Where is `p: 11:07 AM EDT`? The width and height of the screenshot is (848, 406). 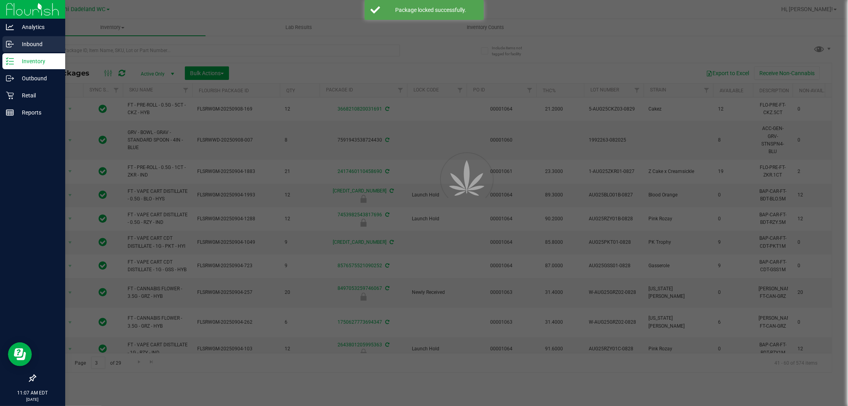
p: 11:07 AM EDT is located at coordinates (33, 393).